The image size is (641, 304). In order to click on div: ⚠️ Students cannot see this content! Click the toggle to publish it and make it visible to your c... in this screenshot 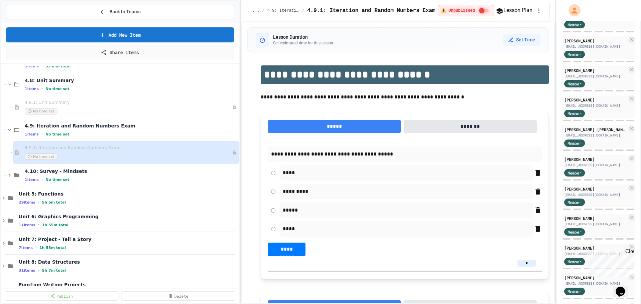, I will do `click(466, 11)`.